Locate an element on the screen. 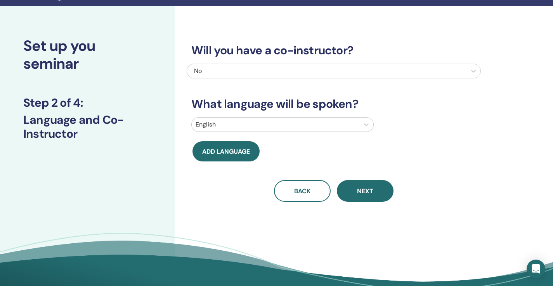 This screenshot has height=286, width=553. h3: What language will be spoken? is located at coordinates (334, 104).